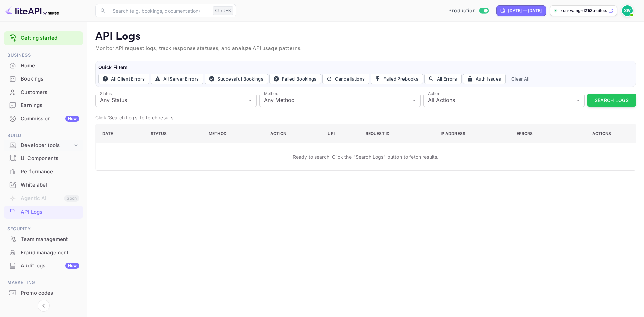 The image size is (644, 317). What do you see at coordinates (603, 133) in the screenshot?
I see `th: Actions` at bounding box center [603, 133].